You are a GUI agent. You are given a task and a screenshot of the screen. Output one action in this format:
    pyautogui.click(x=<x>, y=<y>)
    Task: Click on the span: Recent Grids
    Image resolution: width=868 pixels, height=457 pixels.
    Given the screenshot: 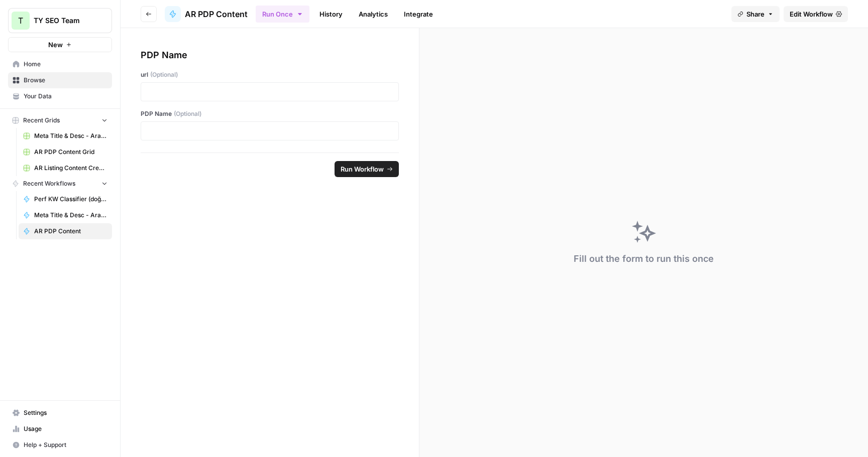 What is the action you would take?
    pyautogui.click(x=41, y=120)
    